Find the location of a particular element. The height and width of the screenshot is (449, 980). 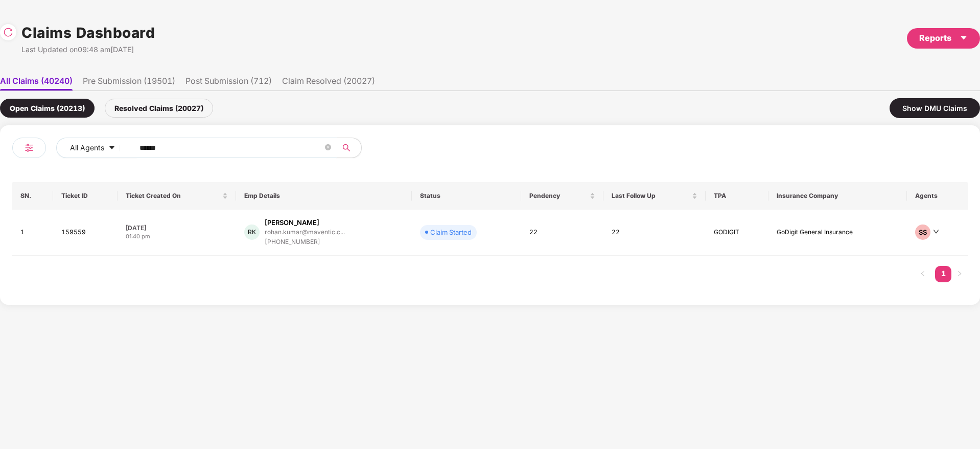

td: 159559 is located at coordinates (85, 232).